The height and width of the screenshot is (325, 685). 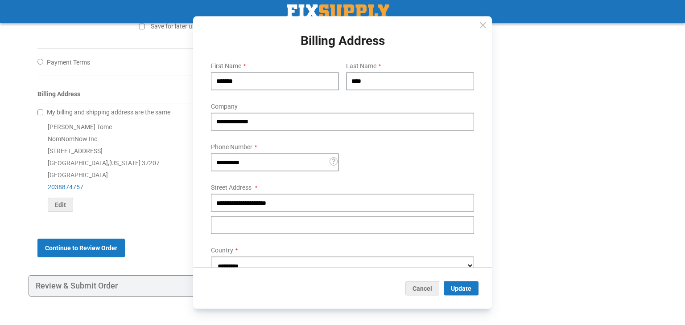 What do you see at coordinates (81, 248) in the screenshot?
I see `button: Continue to Review Order` at bounding box center [81, 248].